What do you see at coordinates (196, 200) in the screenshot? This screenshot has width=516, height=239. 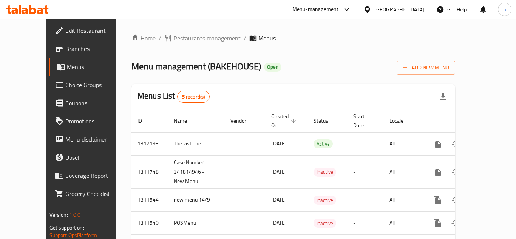 I see `td: new menu 14/9` at bounding box center [196, 200].